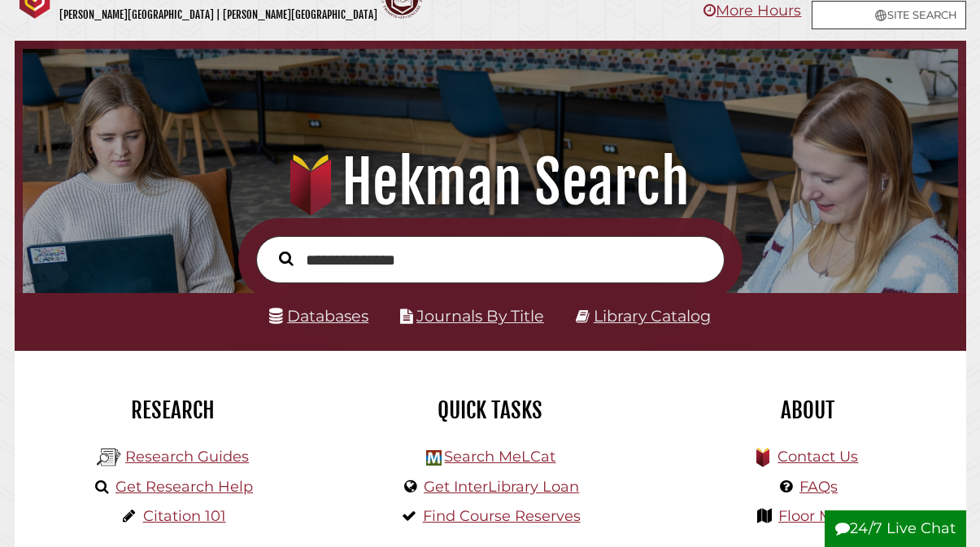  Describe the element at coordinates (184, 487) in the screenshot. I see `a: Get Research Help` at that location.